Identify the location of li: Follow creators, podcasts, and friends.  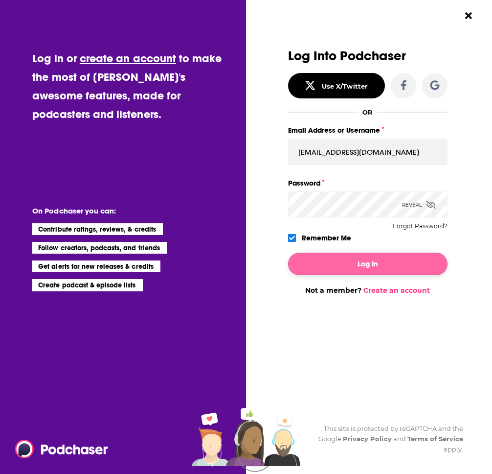
(99, 248).